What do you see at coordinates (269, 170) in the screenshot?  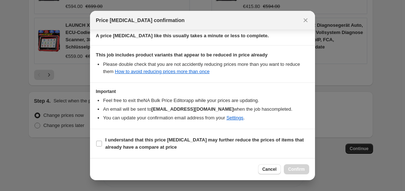 I see `button: Cancel` at bounding box center [269, 170].